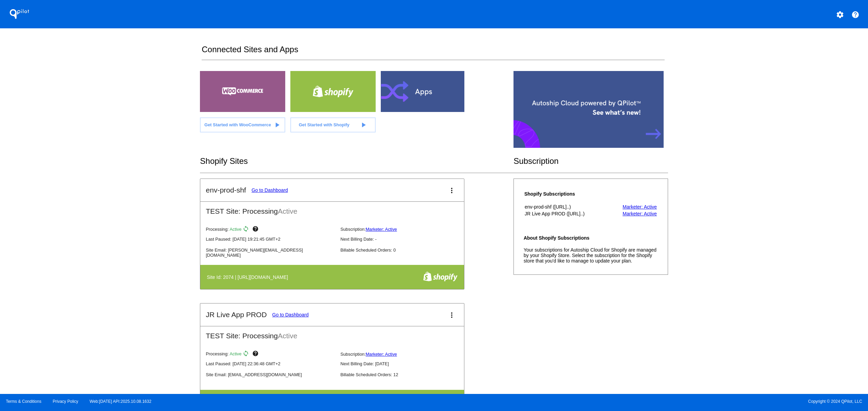 The width and height of the screenshot is (868, 411). What do you see at coordinates (23, 402) in the screenshot?
I see `a: Terms & Conditions` at bounding box center [23, 402].